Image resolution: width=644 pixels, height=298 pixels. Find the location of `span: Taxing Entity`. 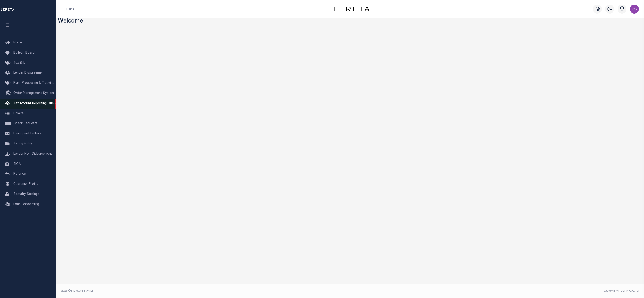

span: Taxing Entity is located at coordinates (23, 144).